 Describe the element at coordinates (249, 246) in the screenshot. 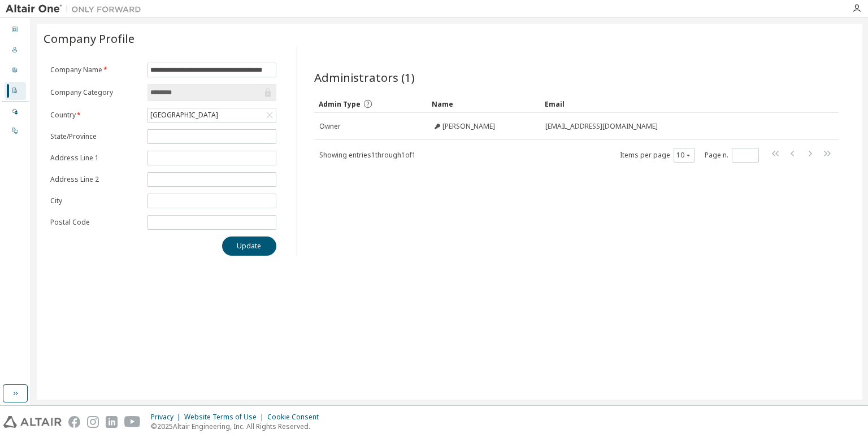

I see `button: Update` at that location.